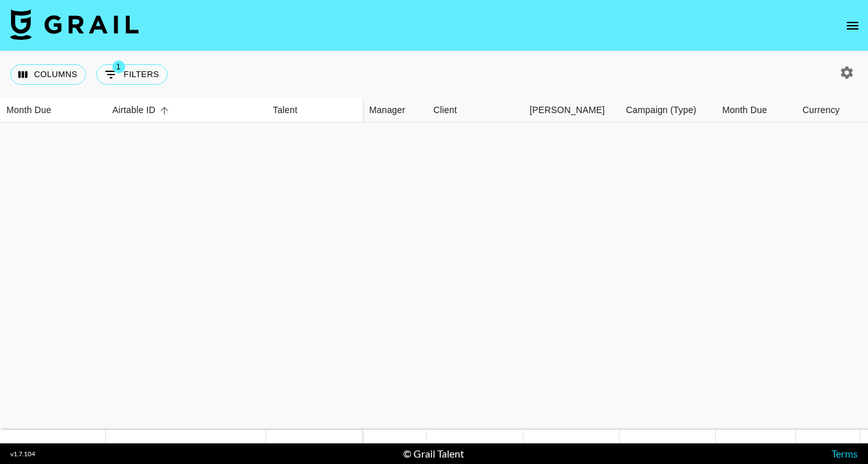 Image resolution: width=868 pixels, height=464 pixels. Describe the element at coordinates (74, 25) in the screenshot. I see `img: Grail Talent` at that location.